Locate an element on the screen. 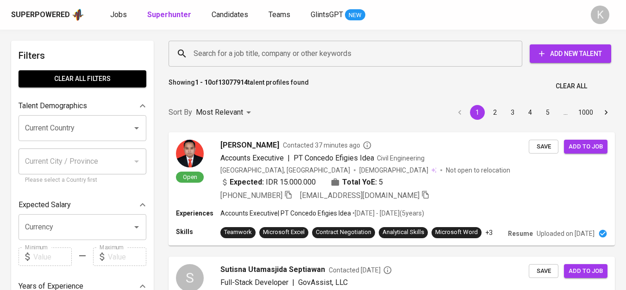  span: Open is located at coordinates (190, 177).